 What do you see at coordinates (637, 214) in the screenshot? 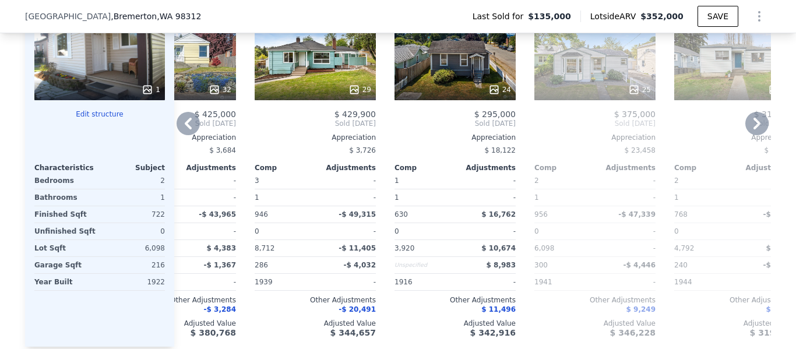
I see `span: -$ 47,339` at bounding box center [637, 214].